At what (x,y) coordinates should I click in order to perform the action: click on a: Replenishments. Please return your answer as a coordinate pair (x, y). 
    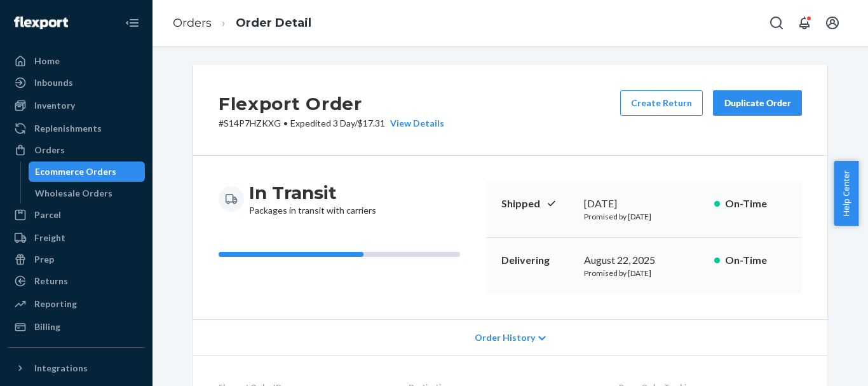
    Looking at the image, I should click on (77, 128).